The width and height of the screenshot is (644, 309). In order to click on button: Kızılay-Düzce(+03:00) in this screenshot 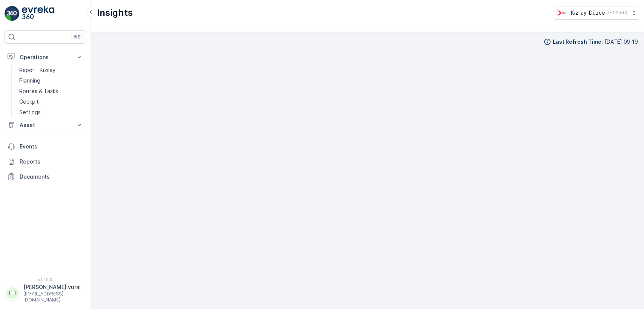, I will do `click(596, 13)`.